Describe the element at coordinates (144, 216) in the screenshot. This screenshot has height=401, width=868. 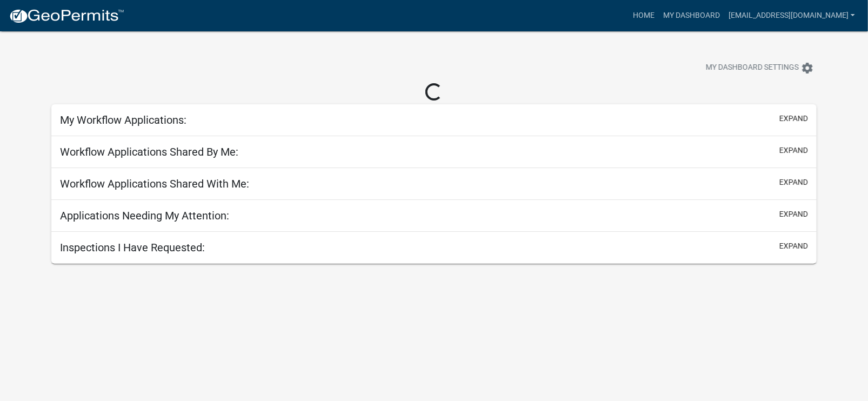
I see `h5: Applications Needing My Attention:` at that location.